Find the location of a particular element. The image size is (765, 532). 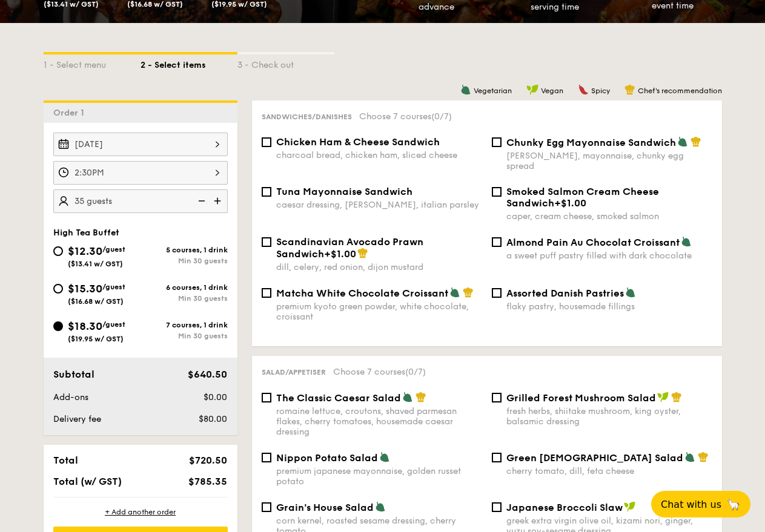

span: Delivery fee is located at coordinates (77, 419).